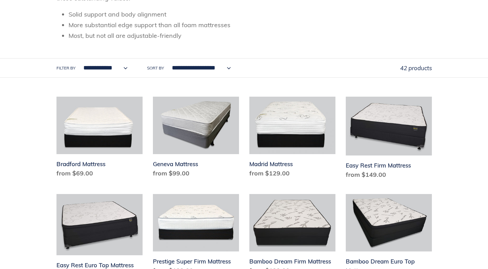 Image resolution: width=488 pixels, height=269 pixels. Describe the element at coordinates (196, 139) in the screenshot. I see `a: Geneva Mattress` at that location.